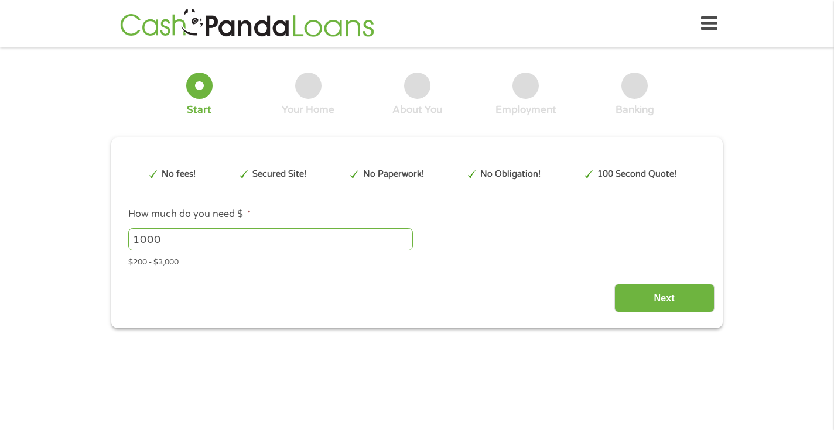 The height and width of the screenshot is (430, 834). Describe the element at coordinates (199, 110) in the screenshot. I see `div: Start` at that location.